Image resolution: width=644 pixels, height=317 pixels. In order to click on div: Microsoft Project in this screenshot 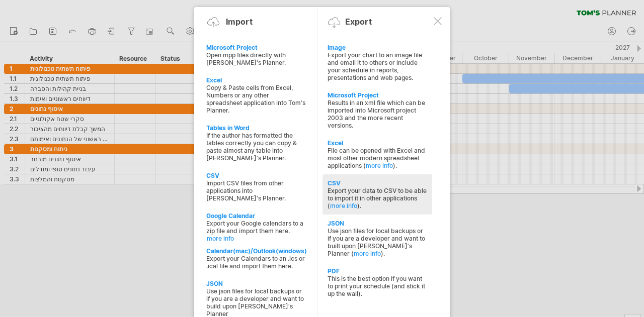, I will do `click(377, 95)`.